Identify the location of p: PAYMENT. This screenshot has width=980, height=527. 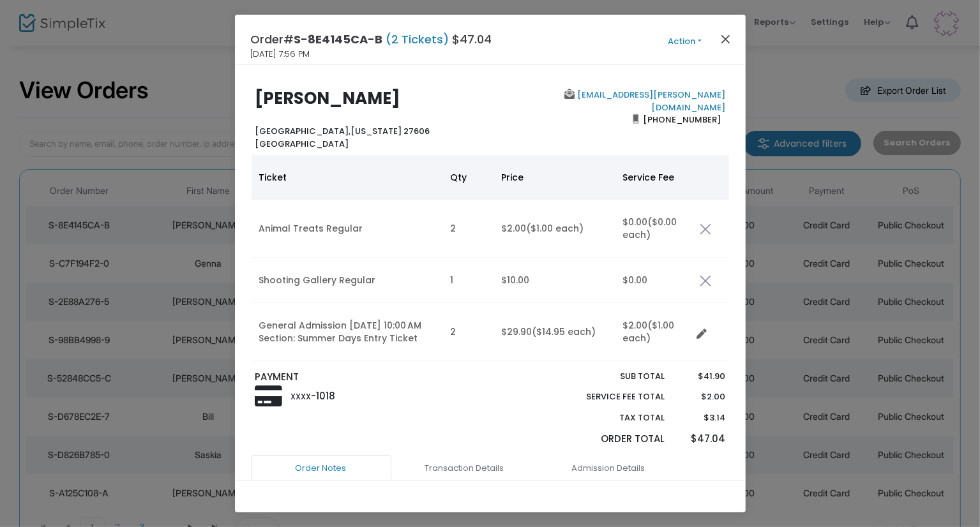
(369, 377).